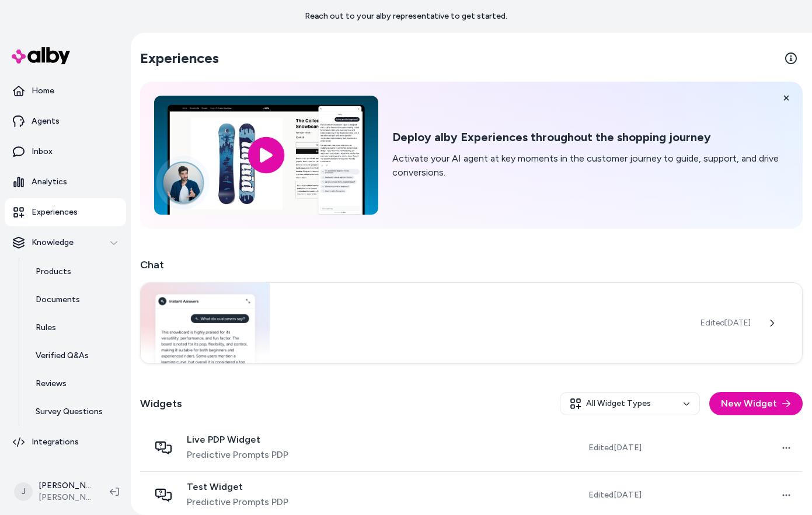 The image size is (812, 515). I want to click on p: Integrations, so click(55, 442).